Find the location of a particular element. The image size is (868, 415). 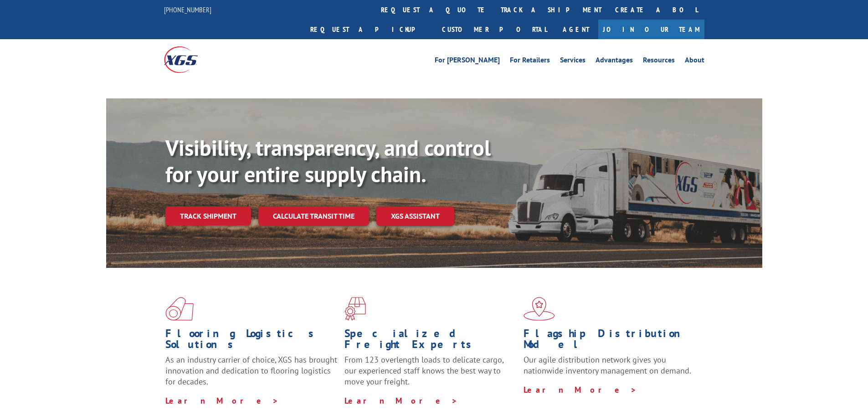

a: Resources is located at coordinates (659, 61).